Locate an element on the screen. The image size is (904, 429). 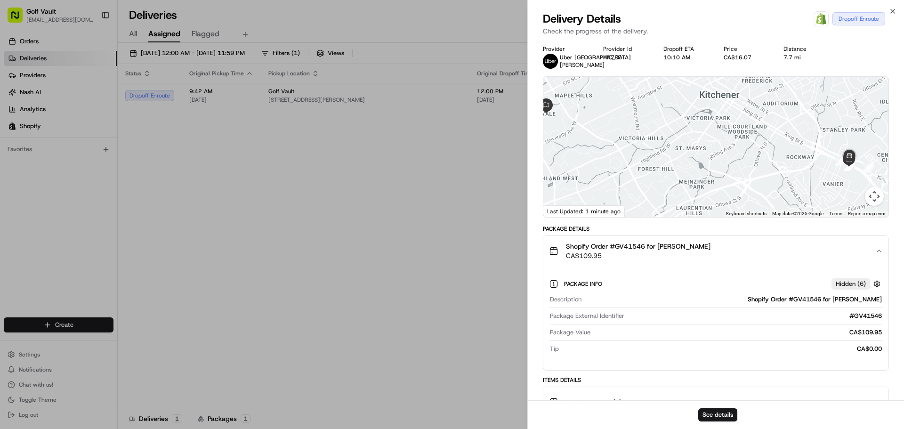
a: Report a map error is located at coordinates (867, 213).